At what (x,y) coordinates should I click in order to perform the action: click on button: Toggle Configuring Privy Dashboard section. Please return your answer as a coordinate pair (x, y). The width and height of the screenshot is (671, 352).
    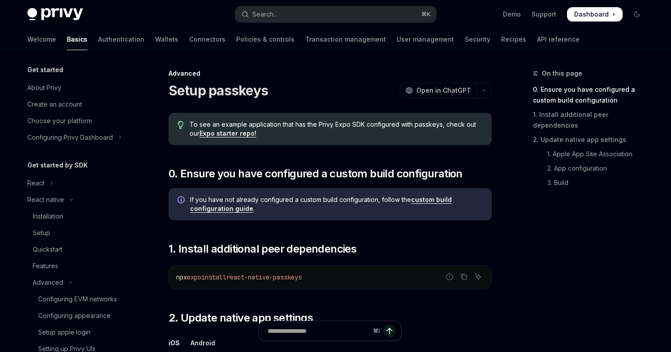
    Looking at the image, I should click on (78, 138).